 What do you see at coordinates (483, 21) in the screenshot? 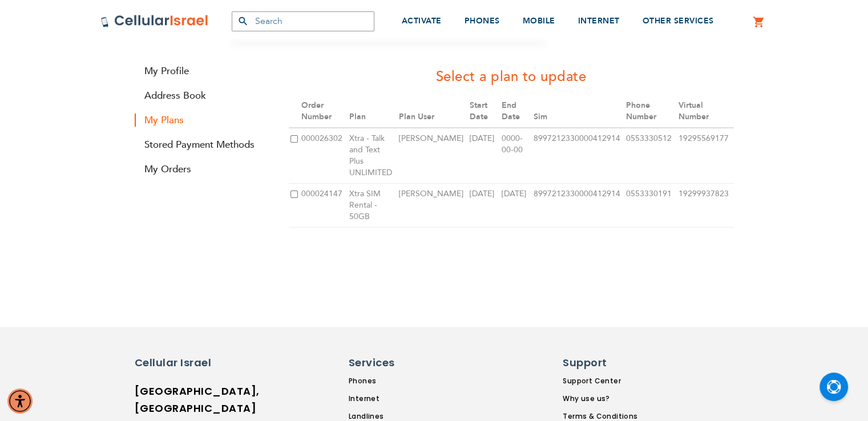
I see `span: PHONES` at bounding box center [483, 21].